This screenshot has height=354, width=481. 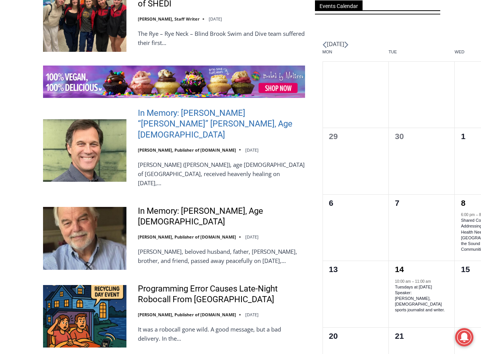 I want to click on span: Events Calendar, so click(x=338, y=5).